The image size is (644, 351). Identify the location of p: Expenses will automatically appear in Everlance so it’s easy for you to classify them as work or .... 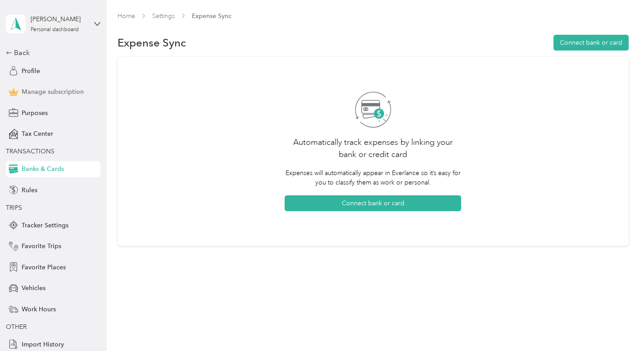
(373, 177).